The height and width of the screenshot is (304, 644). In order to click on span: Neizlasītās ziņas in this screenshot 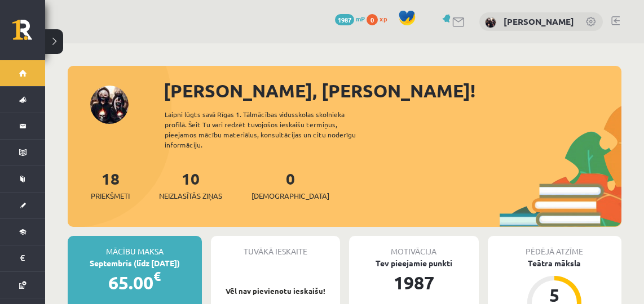, I will do `click(191, 196)`.